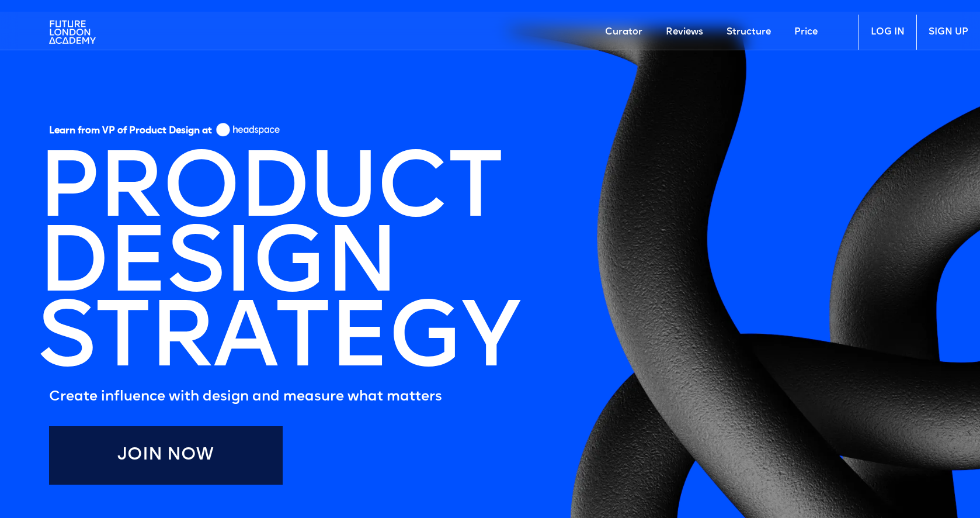 The width and height of the screenshot is (980, 518). Describe the element at coordinates (130, 133) in the screenshot. I see `h5: Learn from VP of Product Design at` at that location.